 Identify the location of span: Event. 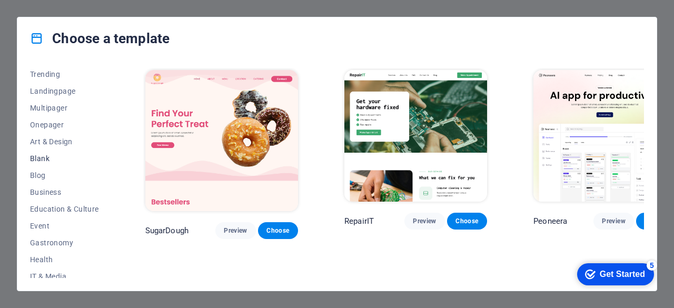
(64, 226).